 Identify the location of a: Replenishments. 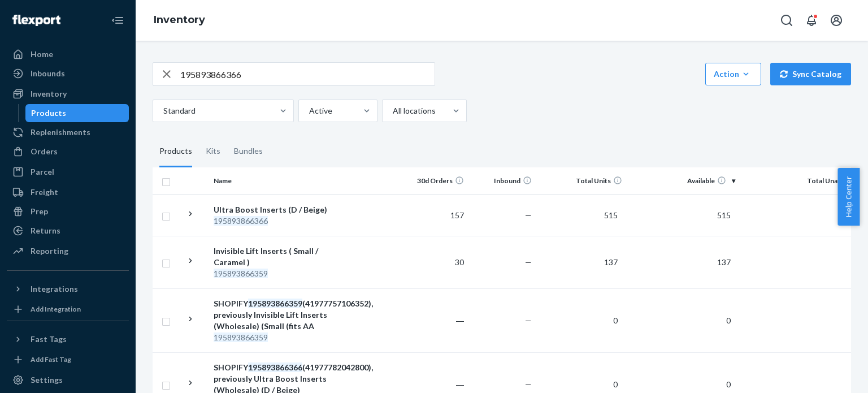
(68, 132).